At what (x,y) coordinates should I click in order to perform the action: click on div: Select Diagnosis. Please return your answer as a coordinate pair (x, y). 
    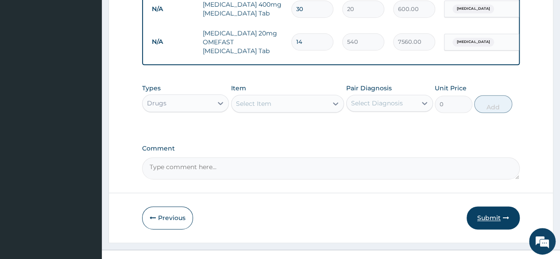
    Looking at the image, I should click on (377, 103).